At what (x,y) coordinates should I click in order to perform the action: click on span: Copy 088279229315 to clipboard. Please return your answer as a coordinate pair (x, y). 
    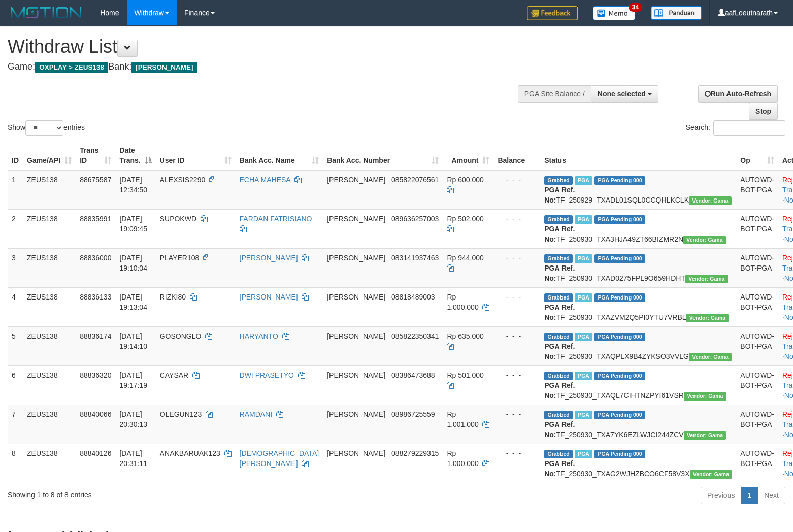
    Looking at the image, I should click on (415, 453).